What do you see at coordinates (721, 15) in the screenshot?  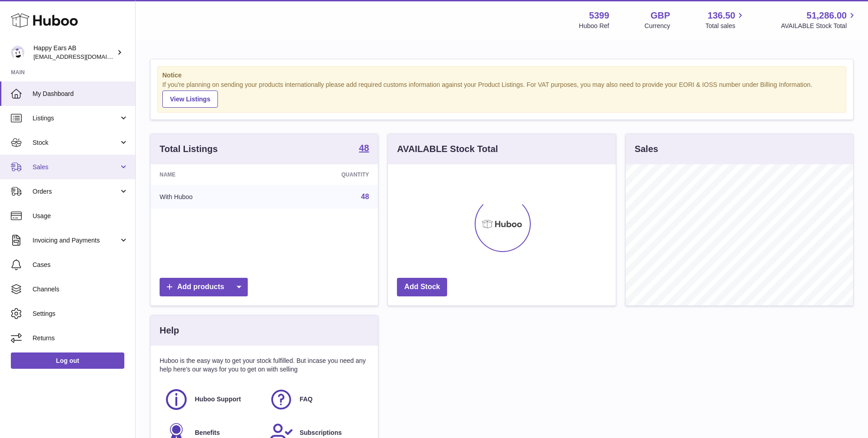 I see `span: 136.50` at bounding box center [721, 15].